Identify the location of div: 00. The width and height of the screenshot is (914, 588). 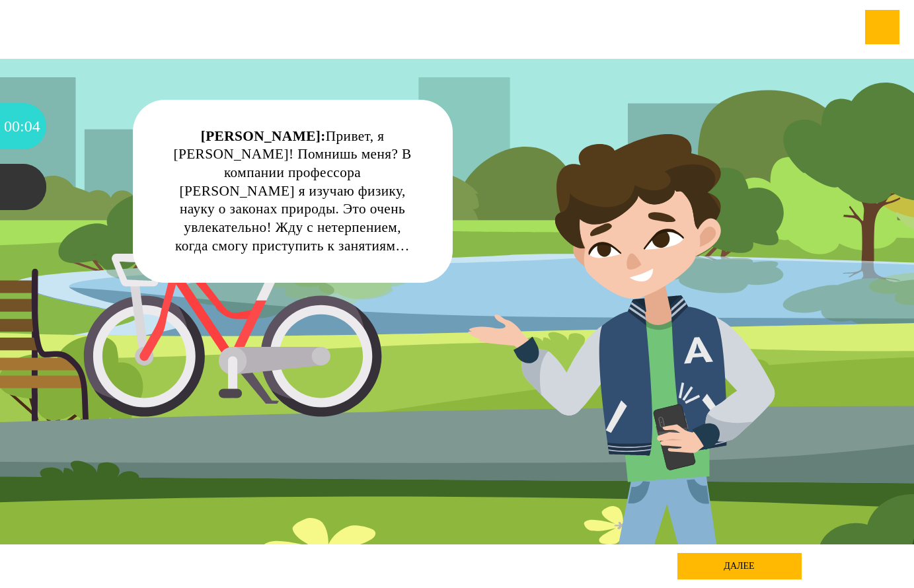
(12, 126).